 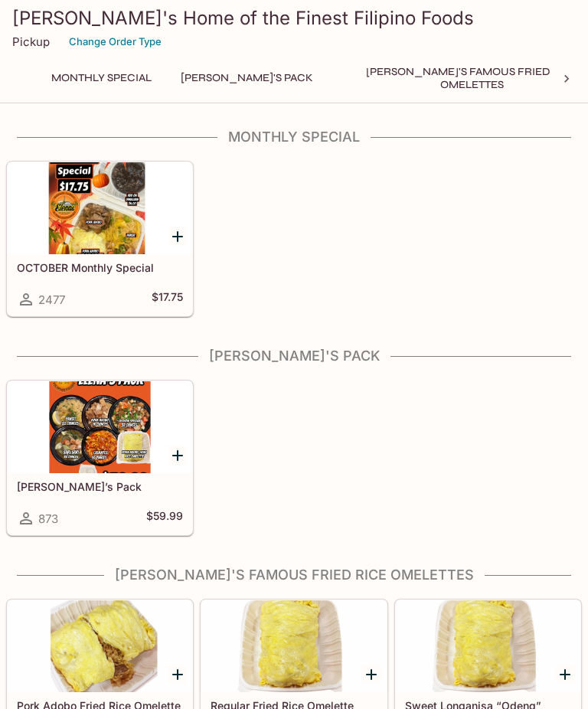 I want to click on div: Elena’s Pack, so click(x=100, y=427).